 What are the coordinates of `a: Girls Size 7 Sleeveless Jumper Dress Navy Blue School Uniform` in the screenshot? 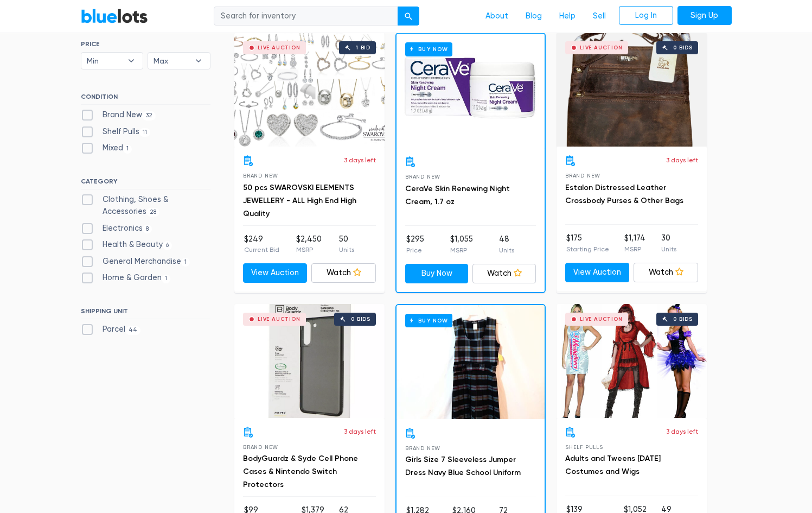 It's located at (463, 466).